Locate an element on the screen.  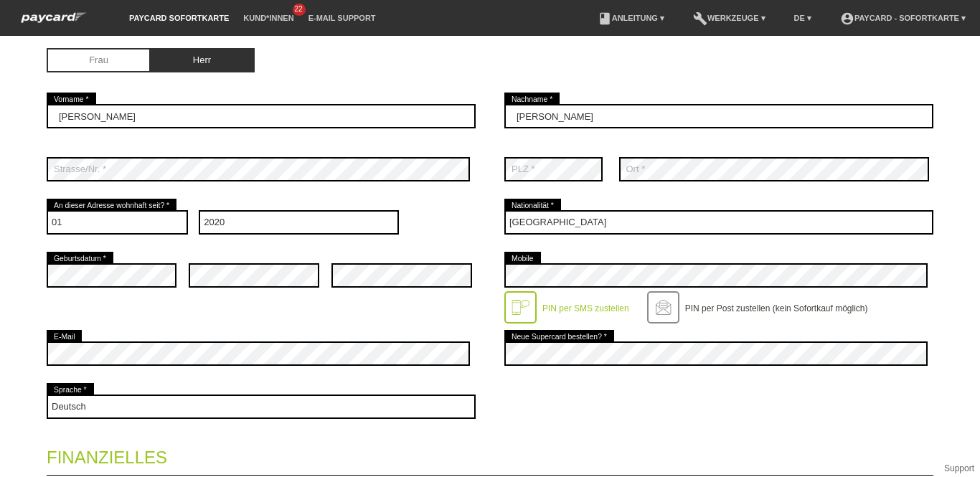
a: bookAnleitung ▾ is located at coordinates (631, 18).